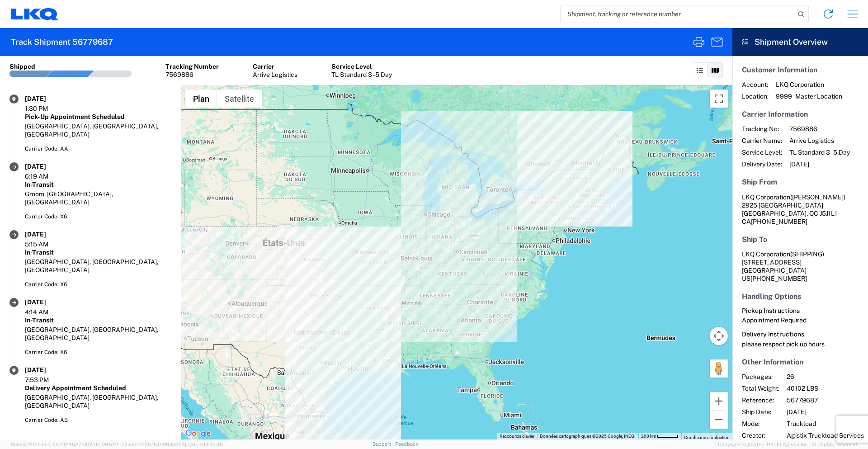 The width and height of the screenshot is (868, 449). Describe the element at coordinates (406, 444) in the screenshot. I see `a: Feedback` at that location.